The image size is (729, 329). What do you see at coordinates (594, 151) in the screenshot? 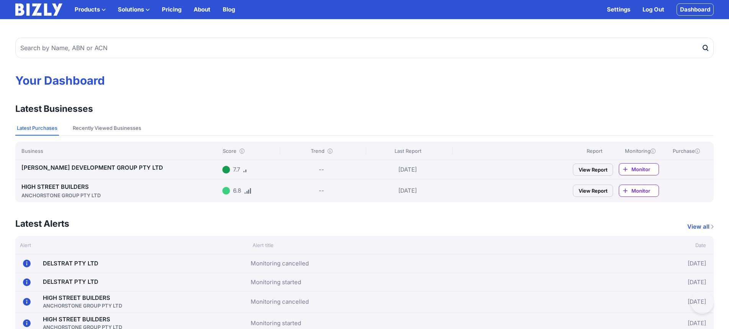
I see `div: Report` at bounding box center [594, 151].